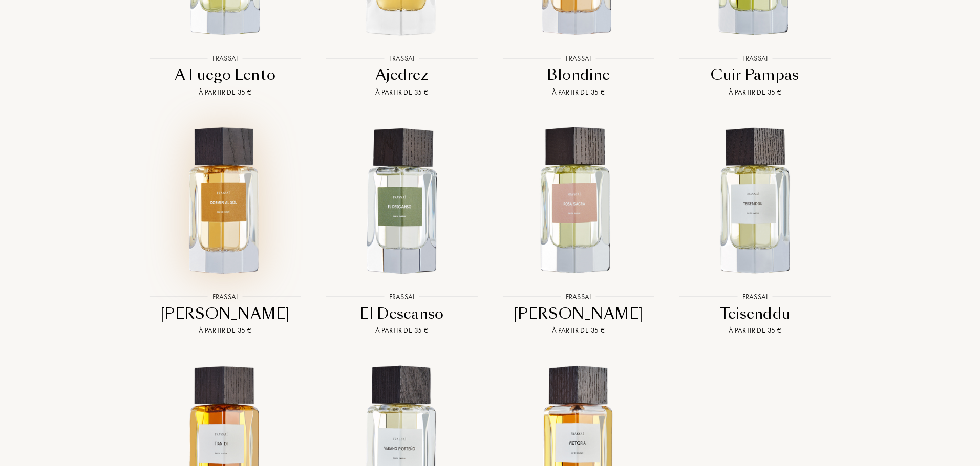  Describe the element at coordinates (402, 75) in the screenshot. I see `div: Ajedrez` at that location.